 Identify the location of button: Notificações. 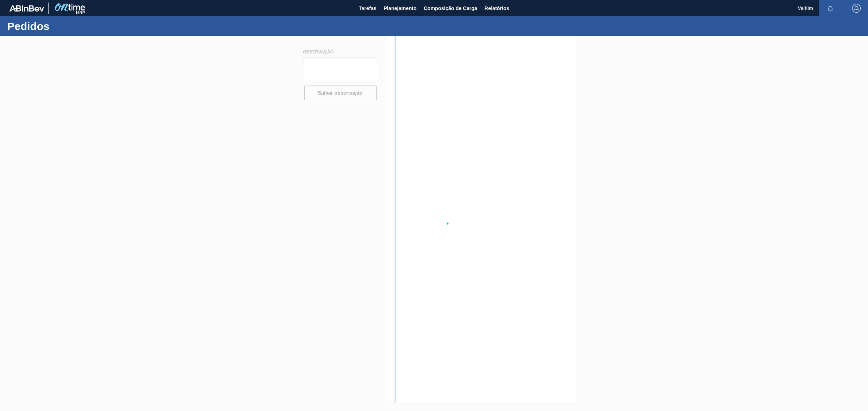
(830, 8).